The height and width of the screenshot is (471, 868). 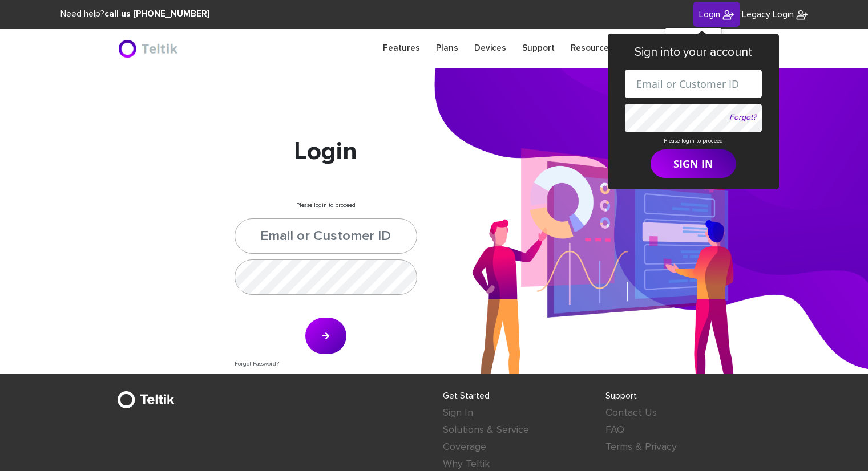 I want to click on a: Why Teltik, so click(x=466, y=464).